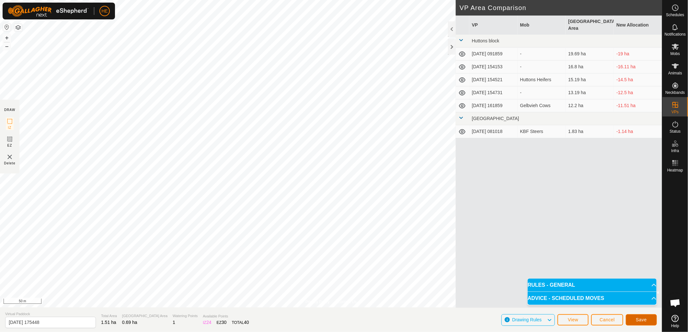  What do you see at coordinates (51, 314) in the screenshot?
I see `span: Virtual Paddock` at bounding box center [51, 314].